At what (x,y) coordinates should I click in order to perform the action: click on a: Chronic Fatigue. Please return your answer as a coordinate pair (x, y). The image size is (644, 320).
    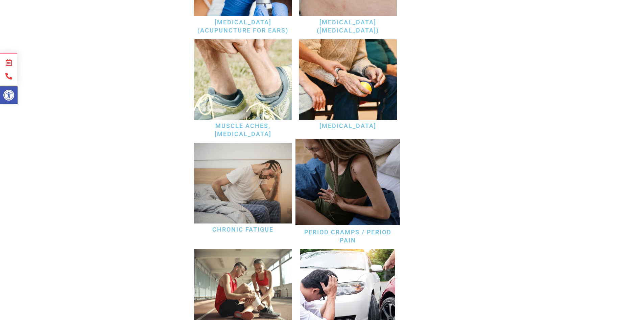
    Looking at the image, I should click on (243, 229).